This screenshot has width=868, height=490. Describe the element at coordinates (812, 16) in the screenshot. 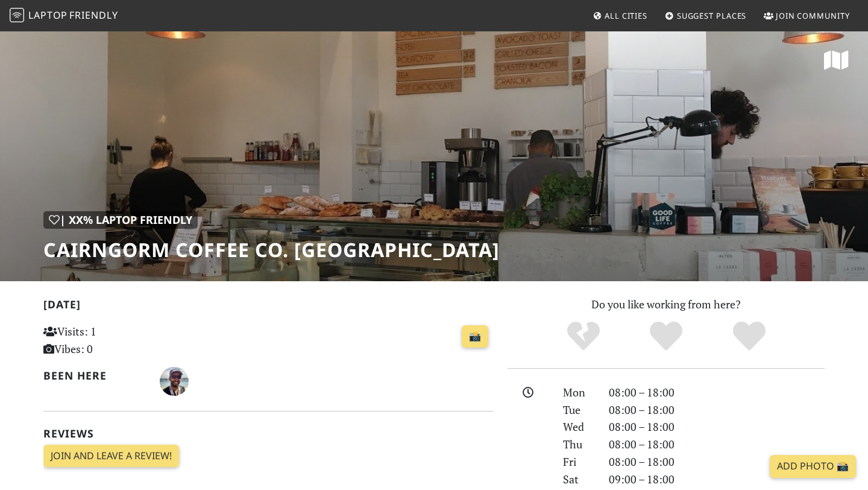

I see `span: Join Community` at that location.